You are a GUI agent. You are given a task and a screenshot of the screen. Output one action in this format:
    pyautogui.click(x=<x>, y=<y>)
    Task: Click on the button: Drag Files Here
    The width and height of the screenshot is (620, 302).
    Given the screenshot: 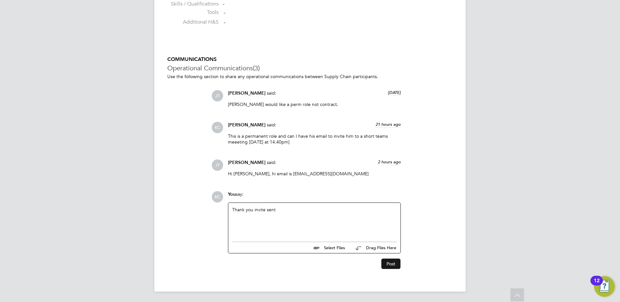 What is the action you would take?
    pyautogui.click(x=373, y=248)
    